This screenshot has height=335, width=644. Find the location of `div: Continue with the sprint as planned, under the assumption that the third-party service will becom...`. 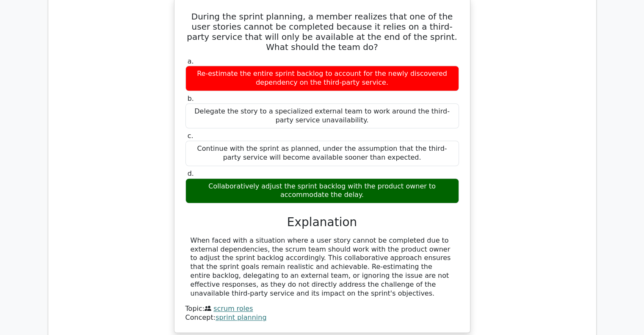

div: Continue with the sprint as planned, under the assumption that the third-party service will becom... is located at coordinates (322, 153).